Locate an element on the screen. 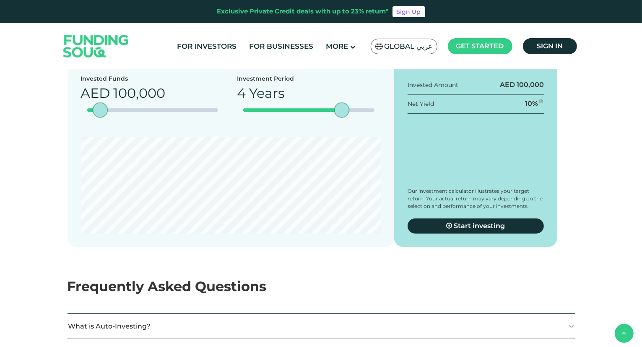  span: Sign in is located at coordinates (550, 46).